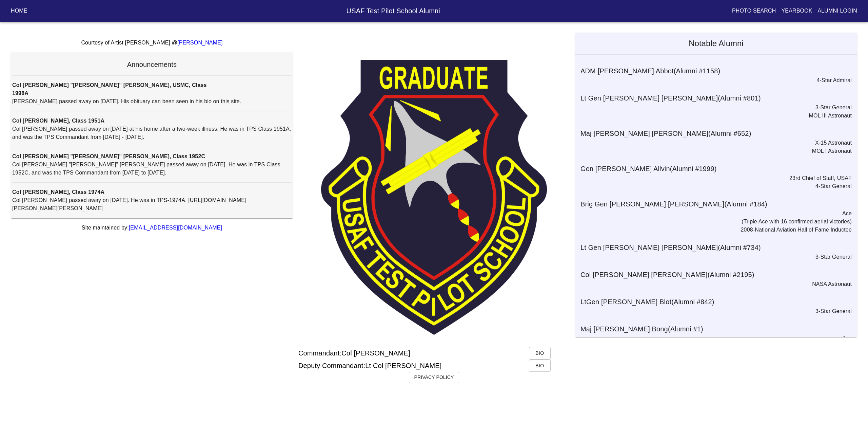 Image resolution: width=868 pixels, height=440 pixels. I want to click on p: 23rd Chief of Staff, USAF, so click(714, 178).